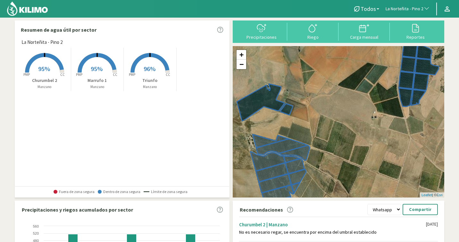 The image size is (459, 242). I want to click on p: Resumen de agua útil por sector, so click(59, 30).